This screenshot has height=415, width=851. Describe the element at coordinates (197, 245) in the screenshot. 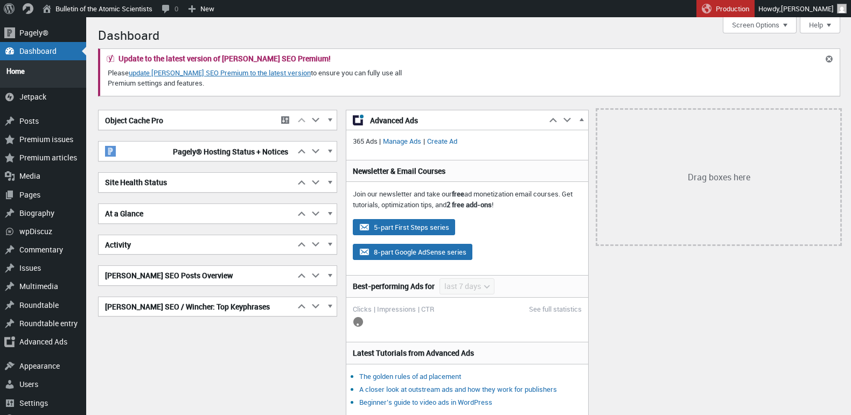

I see `h2: Activity` at that location.